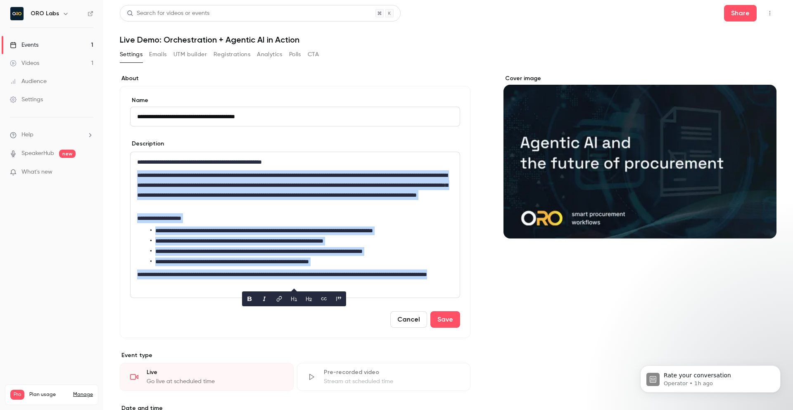  Describe the element at coordinates (409, 319) in the screenshot. I see `button: Cancel` at that location.